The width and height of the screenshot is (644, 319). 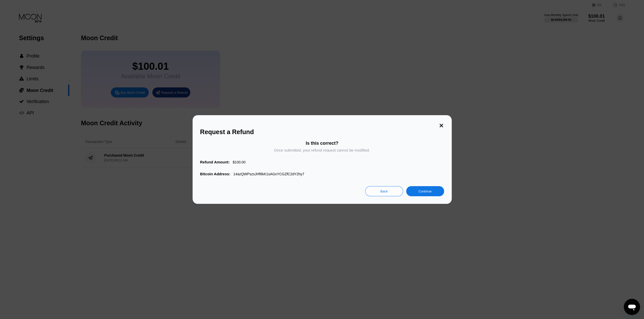 I want to click on div: 14azQWPszsJHf6kK1sAGxYCGZfC2dY2hy7, so click(x=269, y=174).